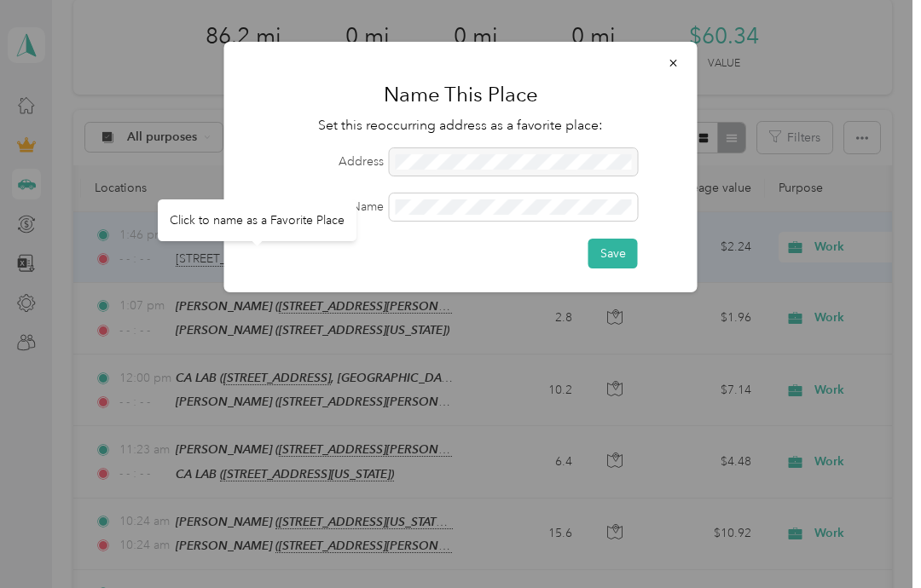 The width and height of the screenshot is (921, 588). I want to click on p: Set this reoccurring address as a favorite place:, so click(460, 125).